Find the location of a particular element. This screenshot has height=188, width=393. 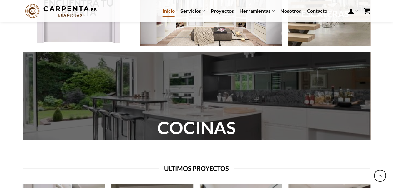

a: Servicios is located at coordinates (193, 11).